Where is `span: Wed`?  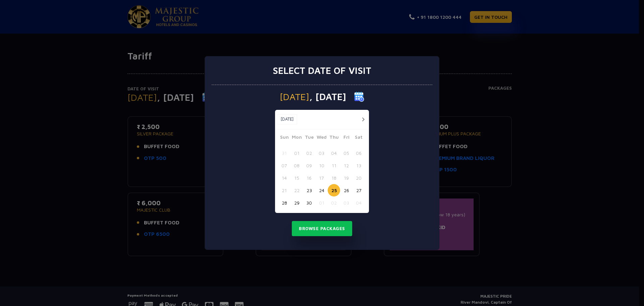 span: Wed is located at coordinates (321, 138).